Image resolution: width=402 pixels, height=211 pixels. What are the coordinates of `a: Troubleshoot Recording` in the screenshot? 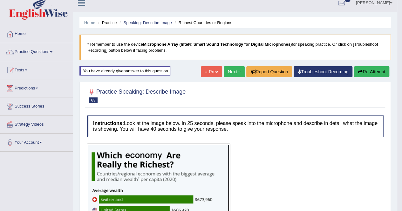 It's located at (323, 72).